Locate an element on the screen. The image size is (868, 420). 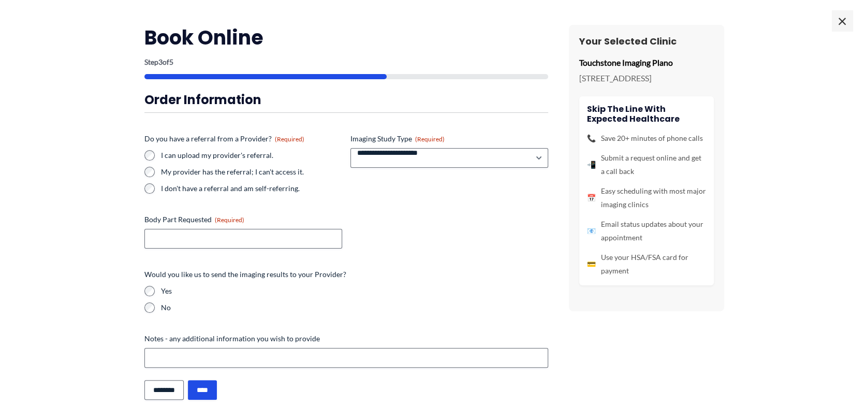
label: No is located at coordinates (355, 308).